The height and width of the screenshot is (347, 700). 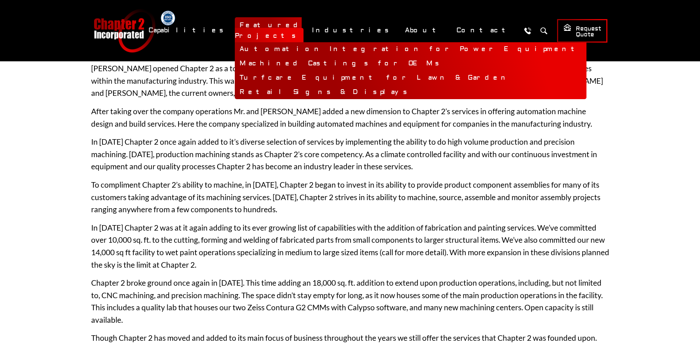 What do you see at coordinates (484, 30) in the screenshot?
I see `a: Contact` at bounding box center [484, 30].